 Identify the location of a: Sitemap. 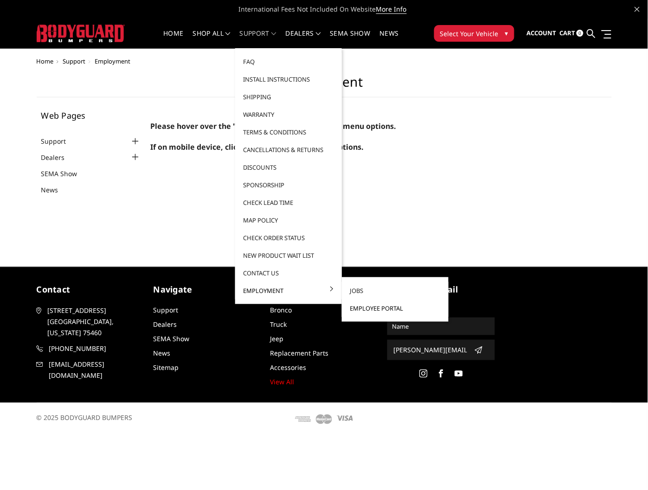
(166, 367).